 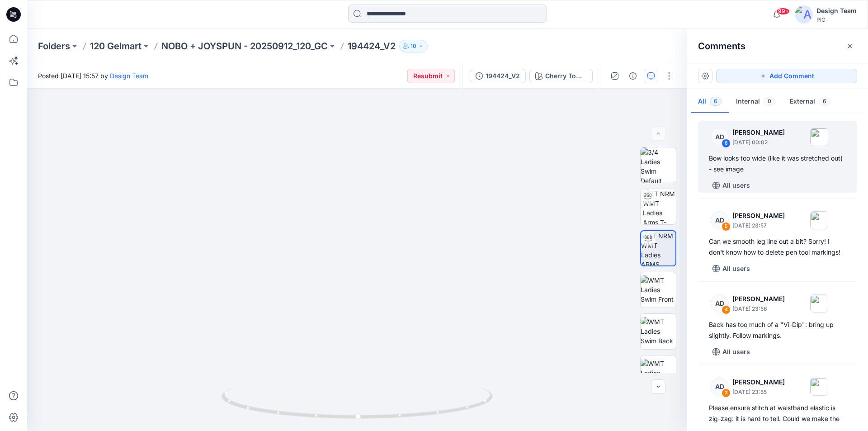 I want to click on div: Design Team, so click(x=837, y=11).